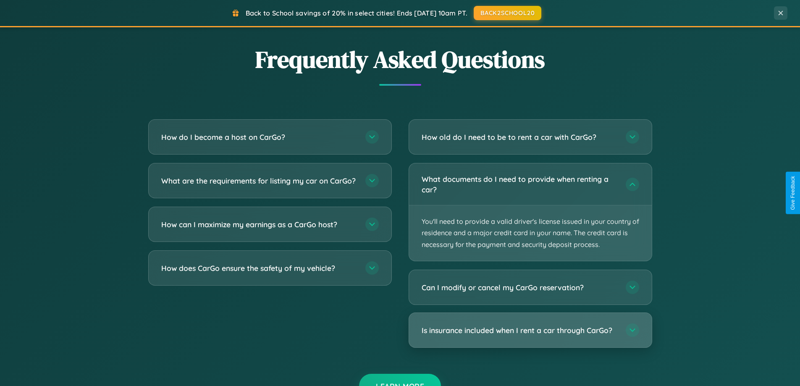 Image resolution: width=800 pixels, height=386 pixels. I want to click on h3: How can I maximize my earnings as a CarGo host?, so click(259, 224).